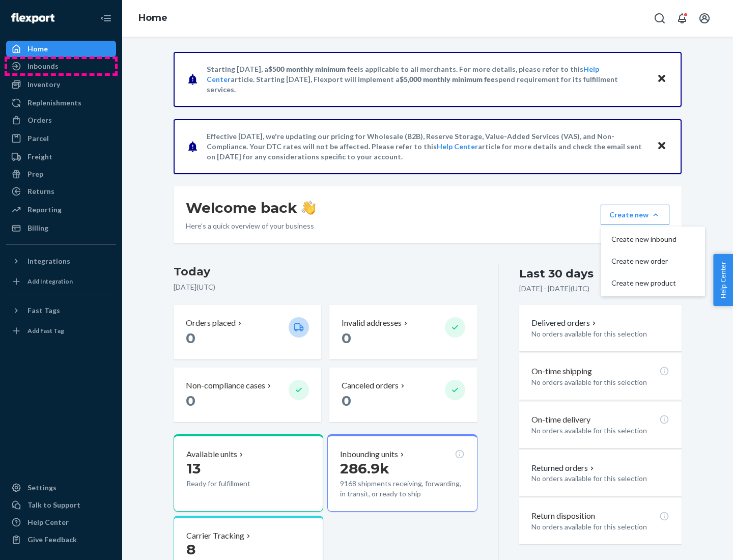  Describe the element at coordinates (61, 139) in the screenshot. I see `a: Parcel` at that location.